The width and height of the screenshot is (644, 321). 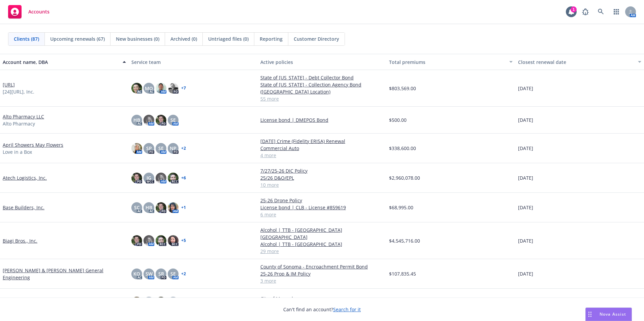 I want to click on span: $107,835.45, so click(x=403, y=274).